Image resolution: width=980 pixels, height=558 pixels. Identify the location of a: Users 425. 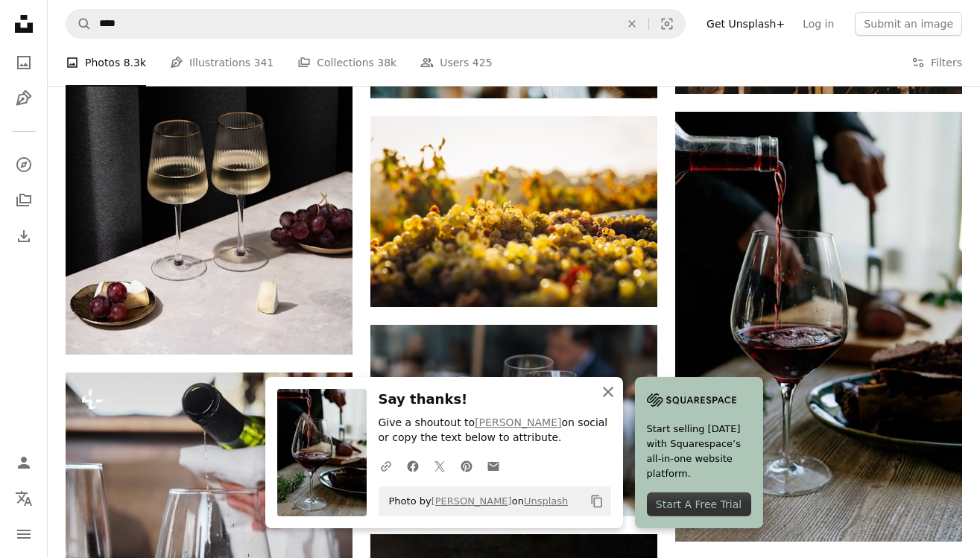
(457, 63).